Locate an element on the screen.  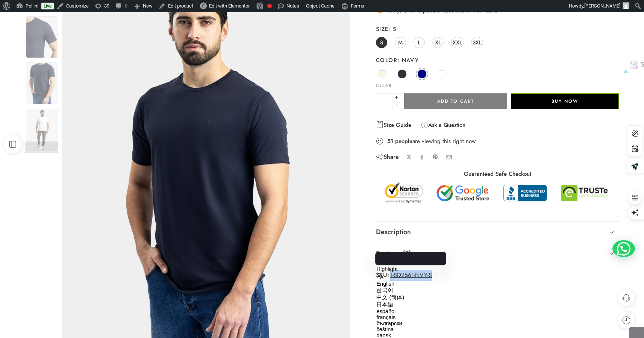
div: čeština is located at coordinates (419, 329).